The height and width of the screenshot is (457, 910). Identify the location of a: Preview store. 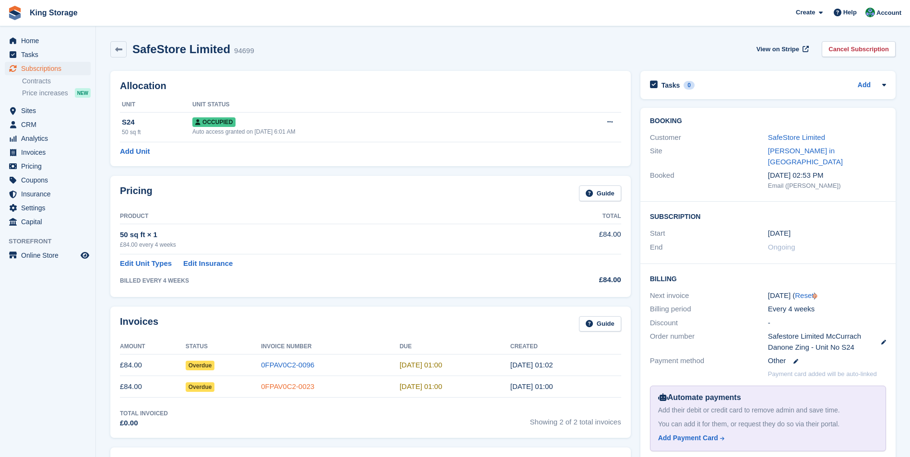
(85, 256).